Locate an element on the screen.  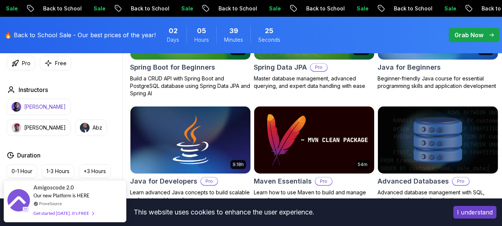
span: Our new Platform is HERE is located at coordinates (61, 195).